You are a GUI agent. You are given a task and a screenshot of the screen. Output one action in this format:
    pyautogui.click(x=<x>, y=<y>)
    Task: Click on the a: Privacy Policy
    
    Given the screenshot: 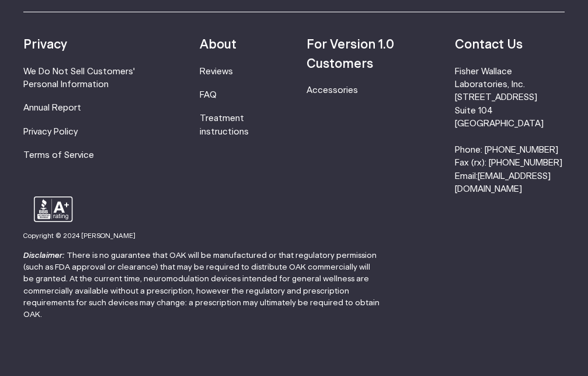 What is the action you would take?
    pyautogui.click(x=50, y=132)
    